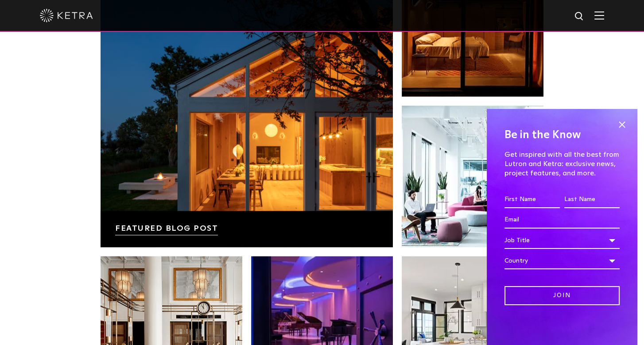  I want to click on p: Get inspired with all the best from Lutron and Ketra: exclusive news, project features, and more., so click(562, 164).